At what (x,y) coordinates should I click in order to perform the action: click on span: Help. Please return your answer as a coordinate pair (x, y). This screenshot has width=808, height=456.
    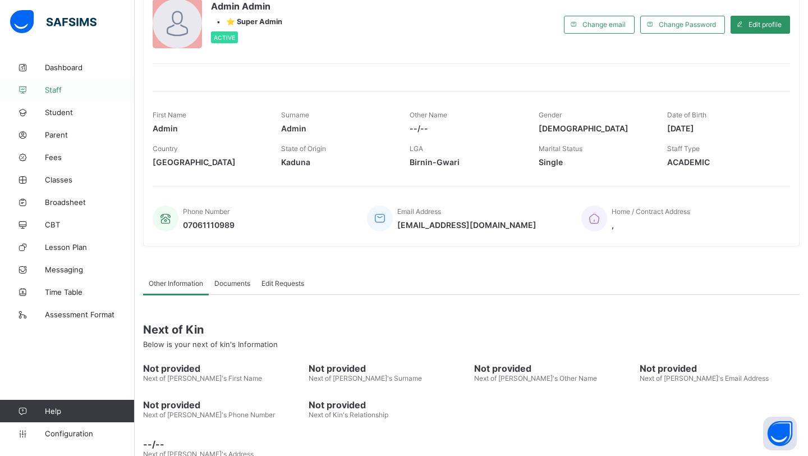
    Looking at the image, I should click on (89, 411).